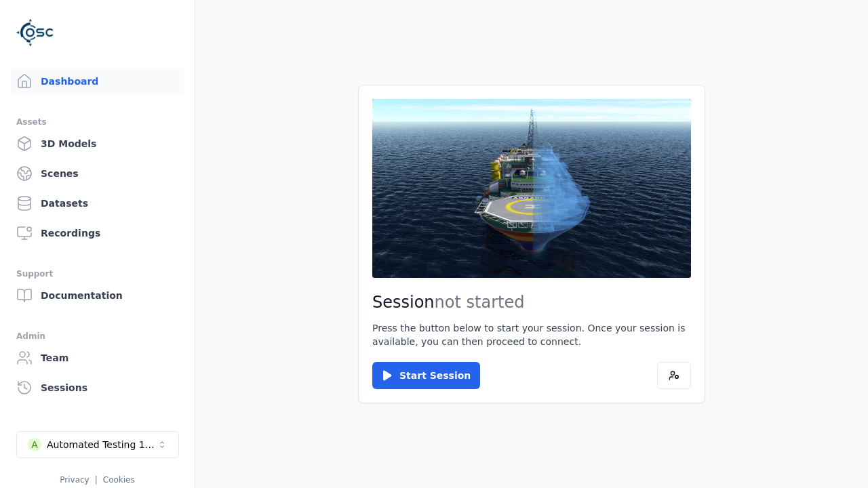 Image resolution: width=868 pixels, height=488 pixels. I want to click on div: Automated Testing 1 - Playwright, so click(102, 444).